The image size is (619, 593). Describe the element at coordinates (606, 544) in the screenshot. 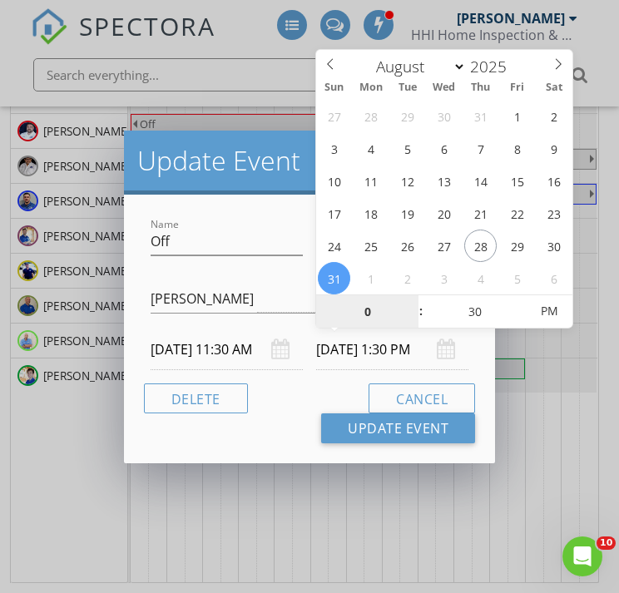

I see `span: 10` at that location.